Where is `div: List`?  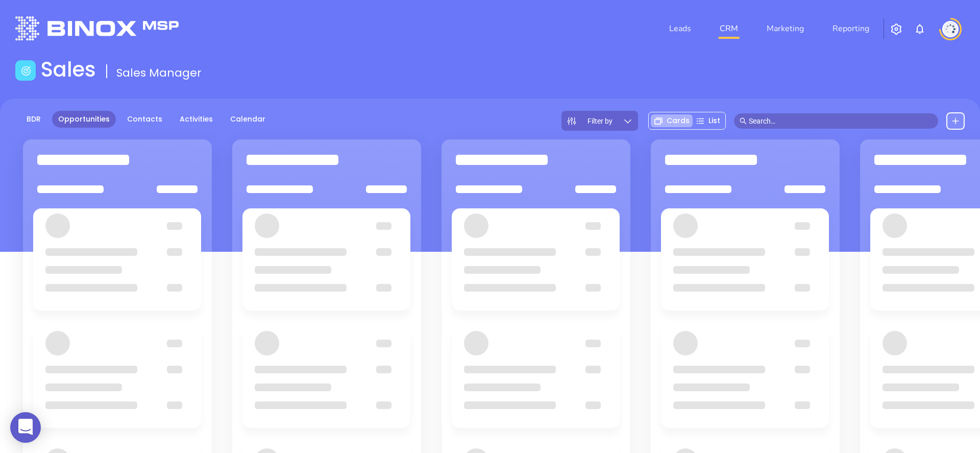
div: List is located at coordinates (708, 121).